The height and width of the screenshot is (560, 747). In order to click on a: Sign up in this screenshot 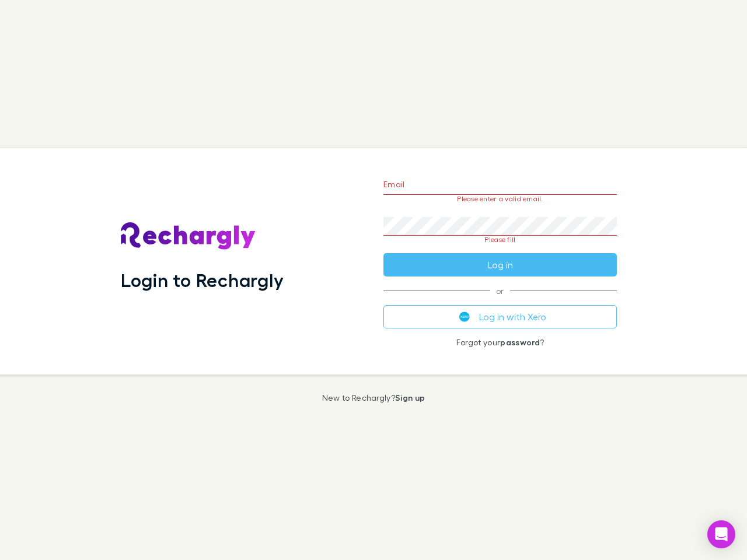, I will do `click(410, 398)`.